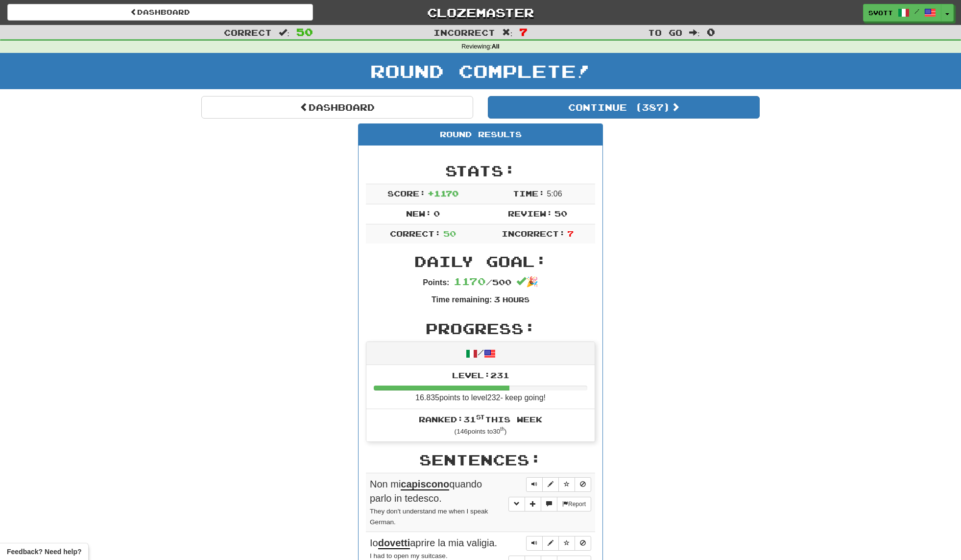  I want to click on span: + 1170, so click(443, 193).